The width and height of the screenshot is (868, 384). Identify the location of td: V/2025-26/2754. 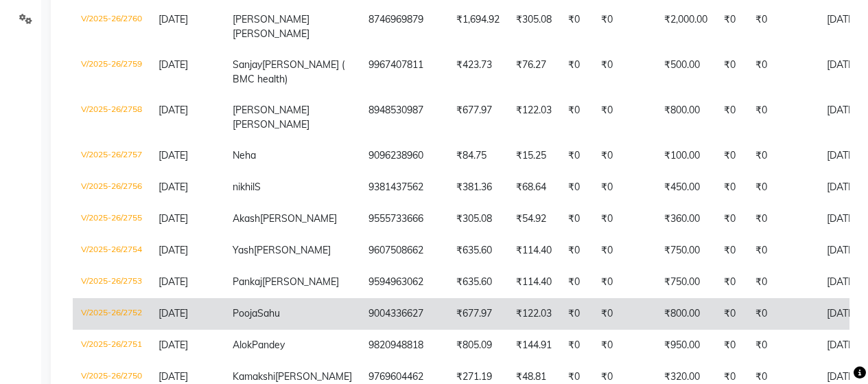
(111, 250).